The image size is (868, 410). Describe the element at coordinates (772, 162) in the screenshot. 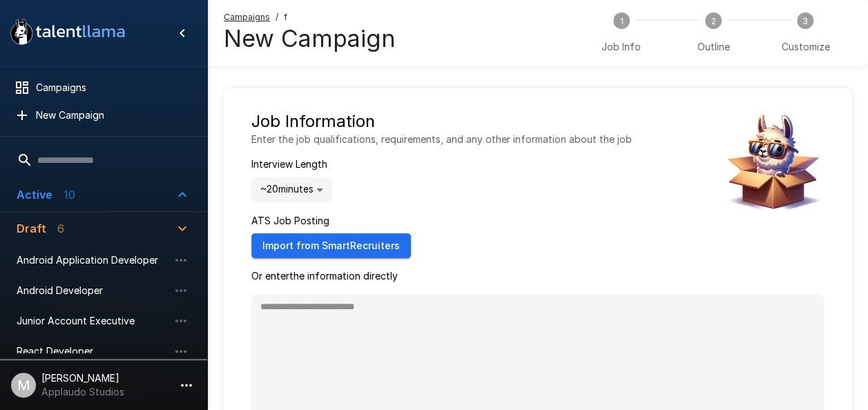

I see `img: Animated document` at that location.